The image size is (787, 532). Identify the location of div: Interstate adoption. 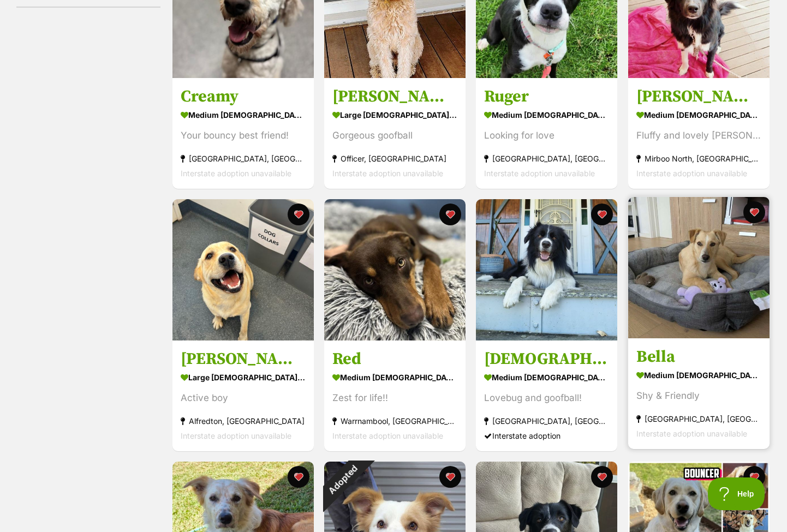
(546, 436).